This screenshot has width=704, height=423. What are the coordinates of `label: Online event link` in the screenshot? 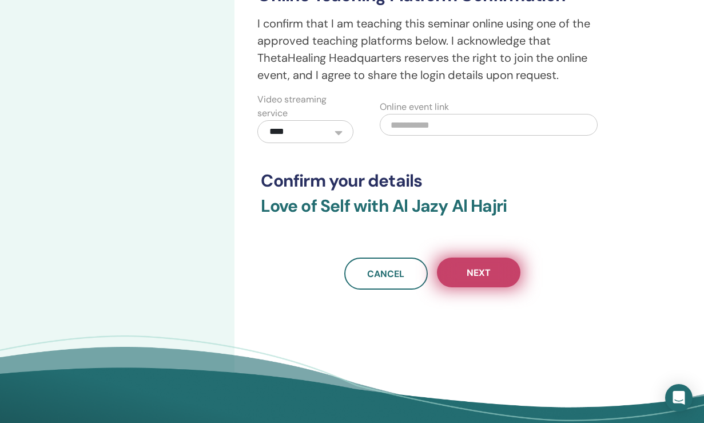 It's located at (414, 107).